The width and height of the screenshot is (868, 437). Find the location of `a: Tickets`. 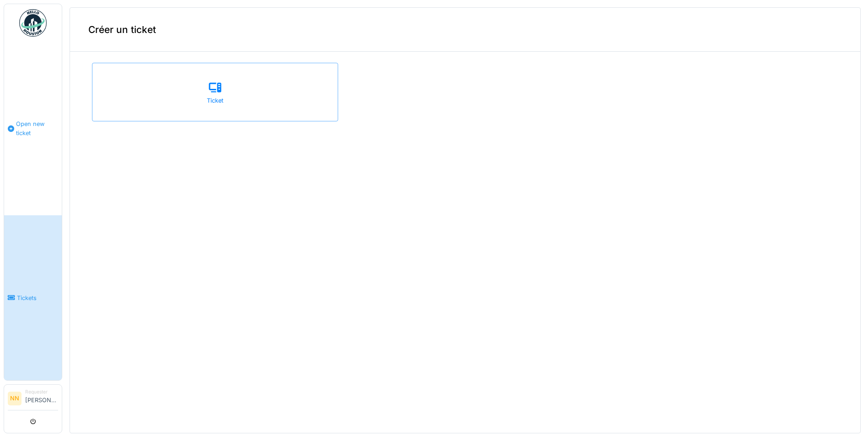

a: Tickets is located at coordinates (33, 298).